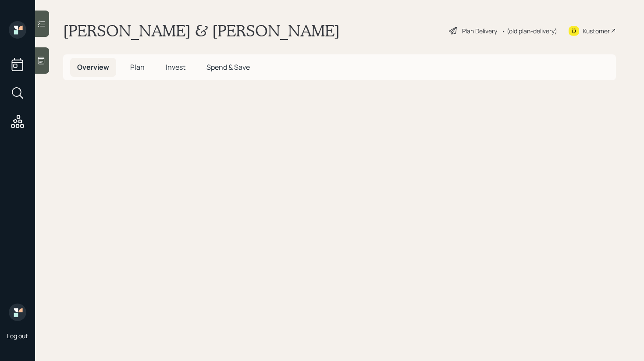 The height and width of the screenshot is (361, 644). I want to click on span: Invest, so click(176, 67).